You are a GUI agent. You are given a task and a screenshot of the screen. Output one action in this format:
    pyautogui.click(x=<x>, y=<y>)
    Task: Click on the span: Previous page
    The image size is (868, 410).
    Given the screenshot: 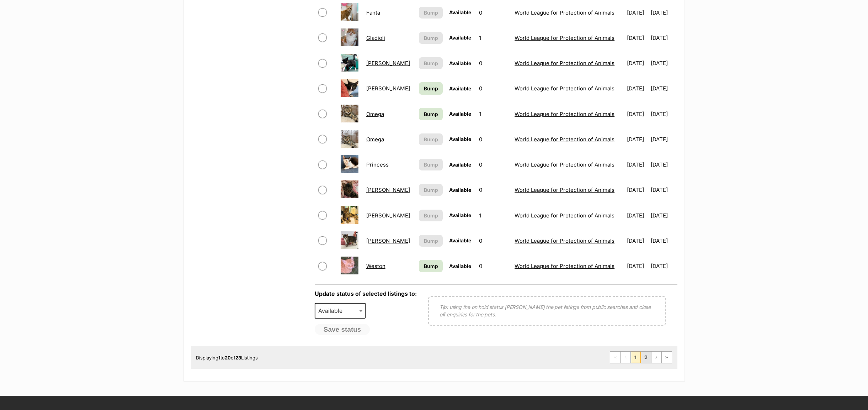 What is the action you would take?
    pyautogui.click(x=626, y=358)
    